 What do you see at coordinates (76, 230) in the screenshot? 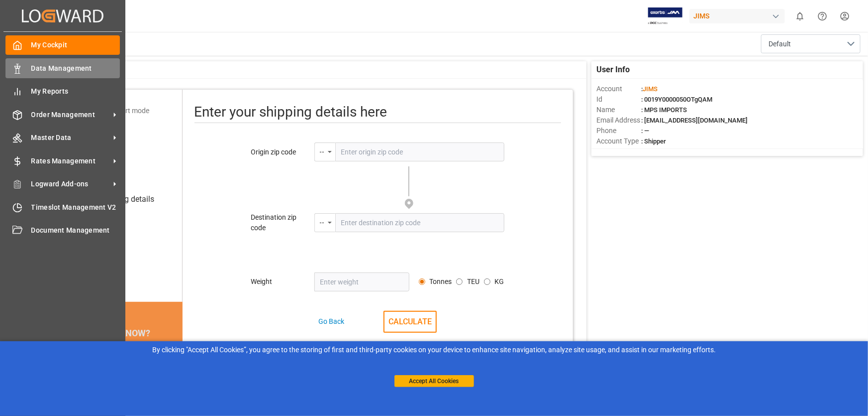
I see `span: Document Management` at bounding box center [76, 230].